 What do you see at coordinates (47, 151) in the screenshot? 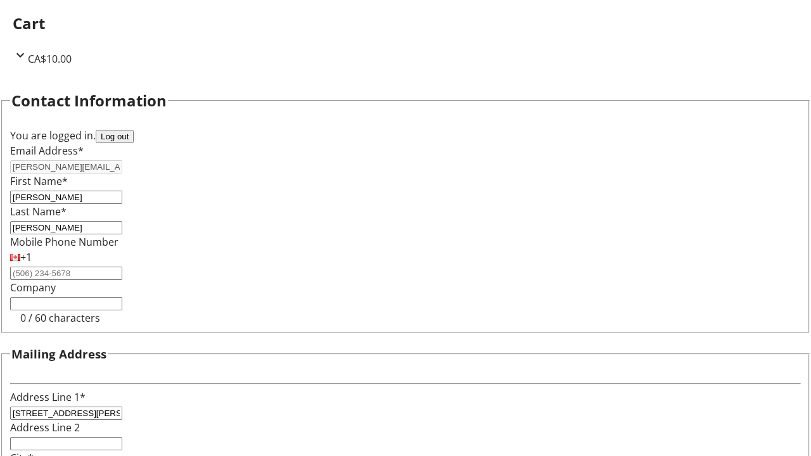
I see `label: Email Address*` at bounding box center [47, 151].